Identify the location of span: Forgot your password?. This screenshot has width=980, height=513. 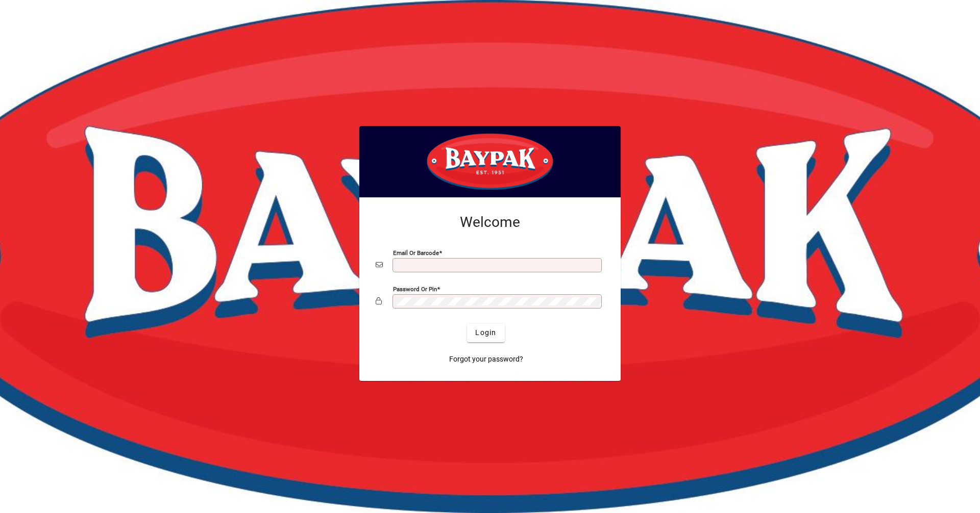
(486, 359).